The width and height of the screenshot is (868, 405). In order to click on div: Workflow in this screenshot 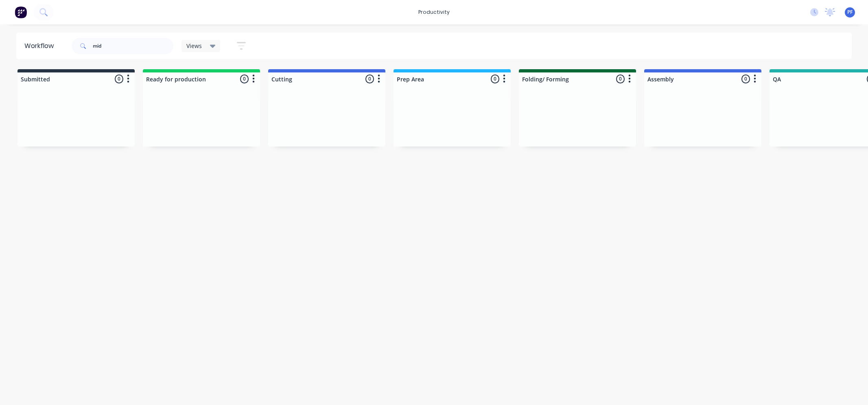, I will do `click(41, 46)`.